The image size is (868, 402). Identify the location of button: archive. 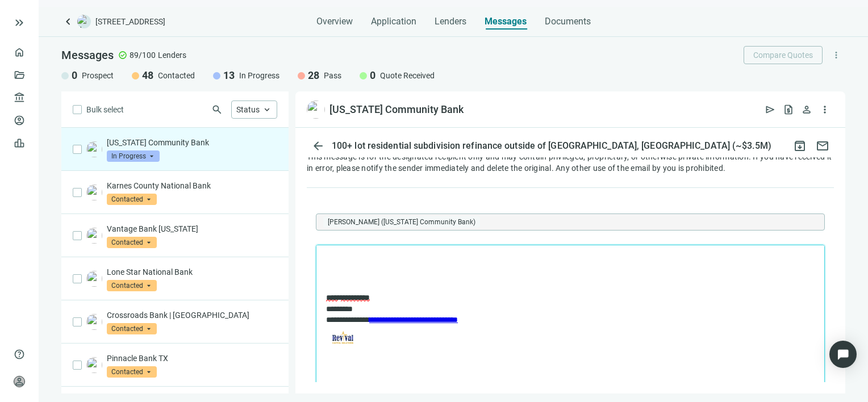
(800, 146).